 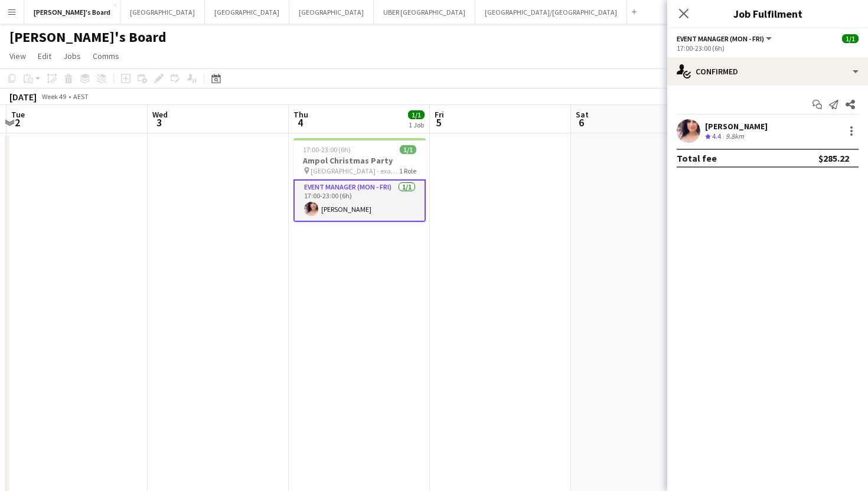 I want to click on span: View, so click(x=18, y=56).